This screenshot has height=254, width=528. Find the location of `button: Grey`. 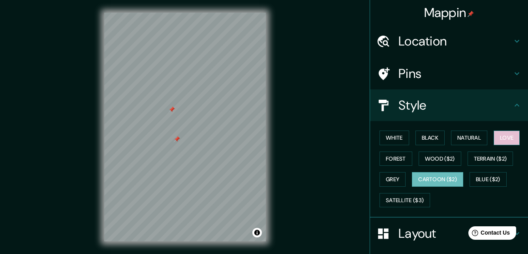

button: Grey is located at coordinates (393, 179).